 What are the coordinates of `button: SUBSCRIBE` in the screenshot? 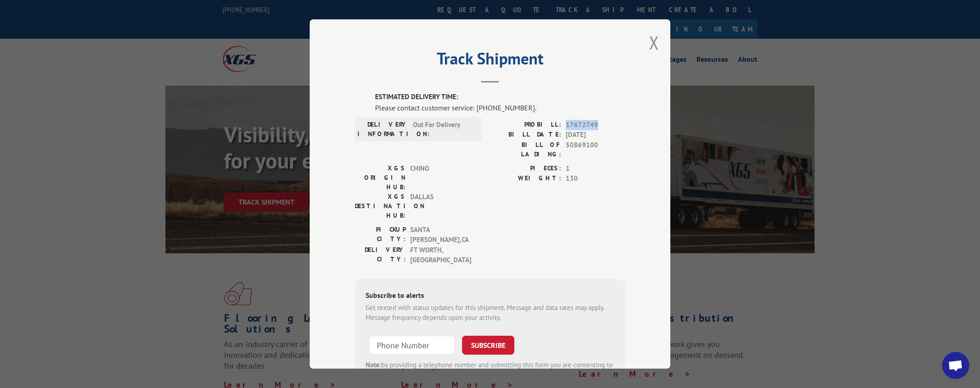 It's located at (488, 345).